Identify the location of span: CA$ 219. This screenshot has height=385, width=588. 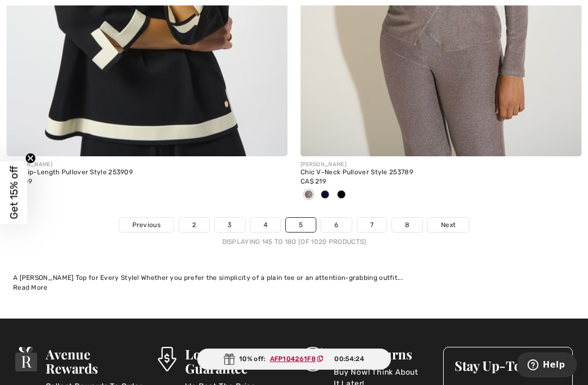
(313, 181).